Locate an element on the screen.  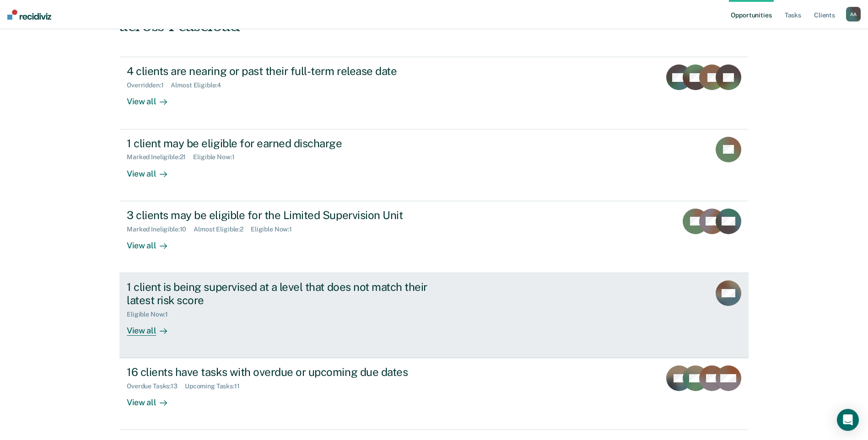
div: Marked Ineligible : 21 is located at coordinates (160, 157).